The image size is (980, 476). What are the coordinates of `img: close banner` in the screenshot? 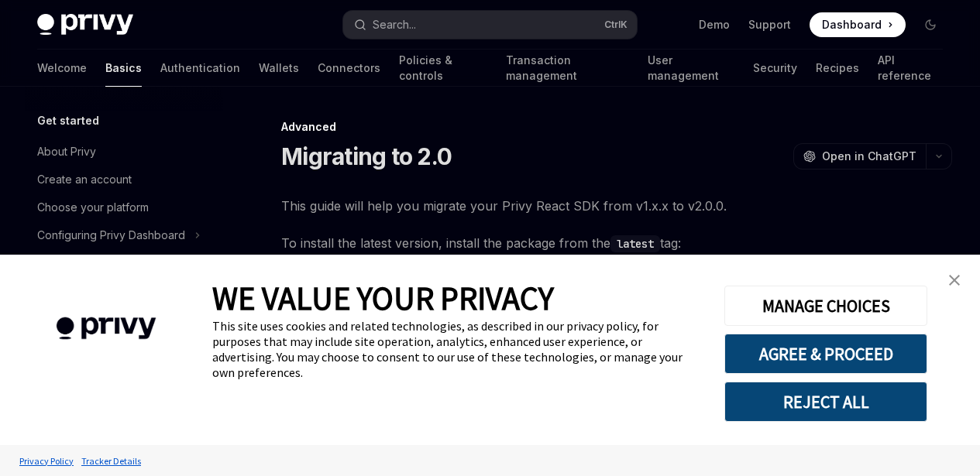 It's located at (955, 281).